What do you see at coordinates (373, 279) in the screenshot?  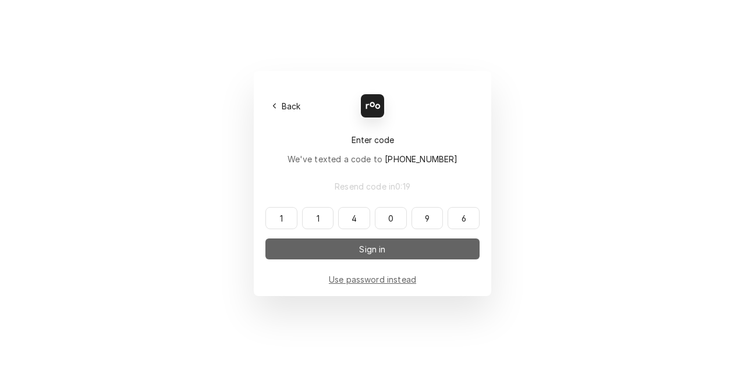 I see `a: Go to Email and password form` at bounding box center [373, 279].